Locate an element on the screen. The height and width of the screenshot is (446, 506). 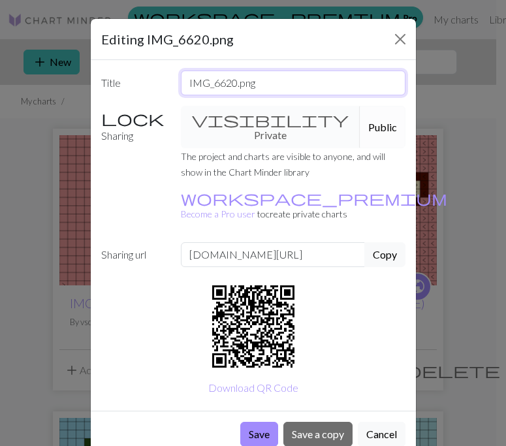
span: workspace_premium is located at coordinates (314, 198).